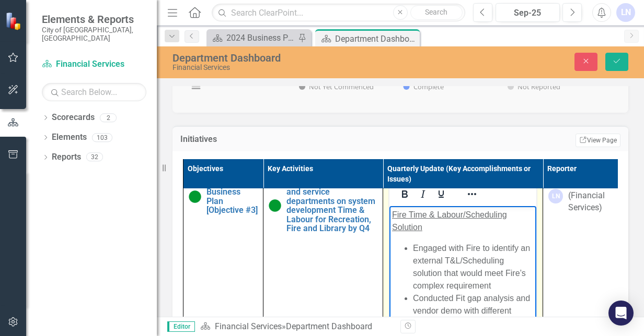 The height and width of the screenshot is (336, 644). What do you see at coordinates (296, 67) in the screenshot?
I see `div: Financial Services` at bounding box center [296, 67].